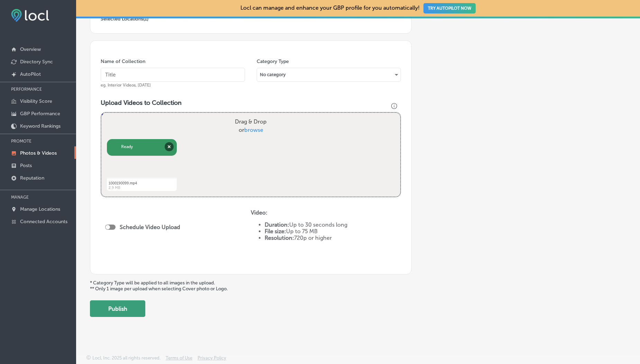 The image size is (640, 364). I want to click on button: TRY AUTOPILOT NOW, so click(449, 8).